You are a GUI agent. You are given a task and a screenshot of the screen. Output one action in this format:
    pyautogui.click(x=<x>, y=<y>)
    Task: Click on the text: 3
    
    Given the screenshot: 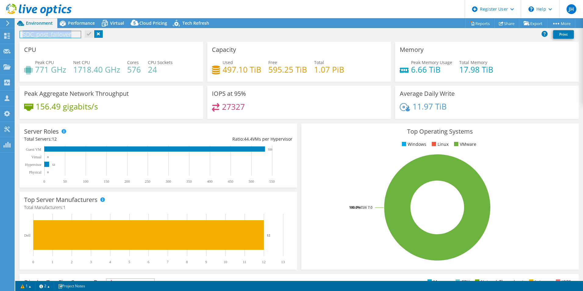 What is the action you would take?
    pyautogui.click(x=91, y=262)
    